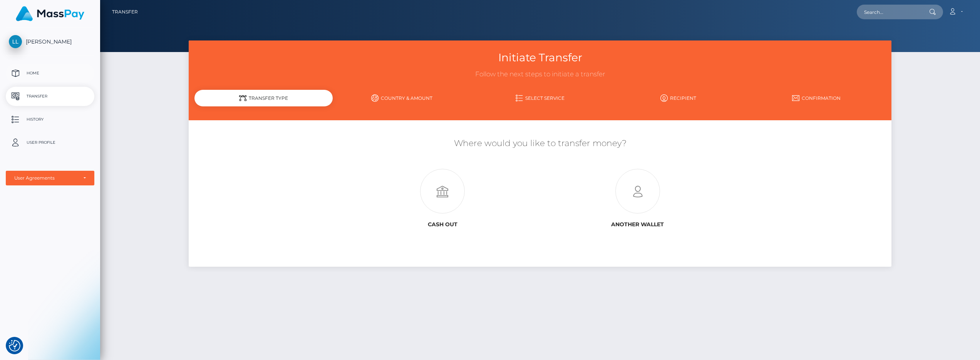 This screenshot has width=980, height=360. Describe the element at coordinates (45, 178) in the screenshot. I see `div: User Agreements` at that location.